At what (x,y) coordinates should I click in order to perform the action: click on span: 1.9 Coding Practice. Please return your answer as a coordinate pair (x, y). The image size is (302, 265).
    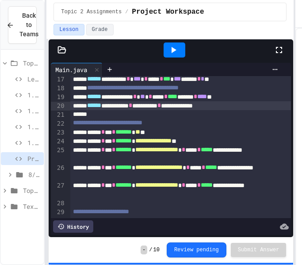
    Looking at the image, I should click on (34, 127).